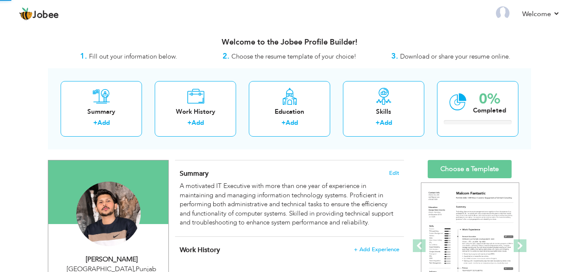  What do you see at coordinates (290, 173) in the screenshot?
I see `h4: Adding a summary is a quick and easy way to highlight your experience and interests.` at bounding box center [290, 173].